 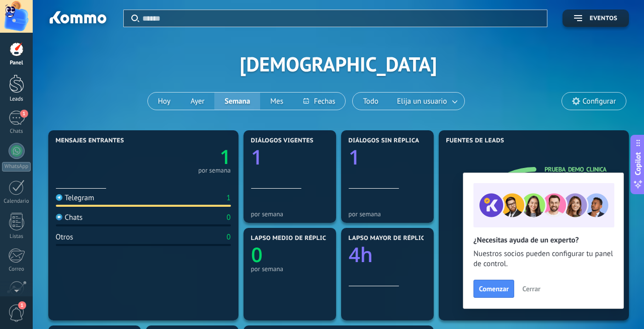 I want to click on a: 4h, so click(x=387, y=254).